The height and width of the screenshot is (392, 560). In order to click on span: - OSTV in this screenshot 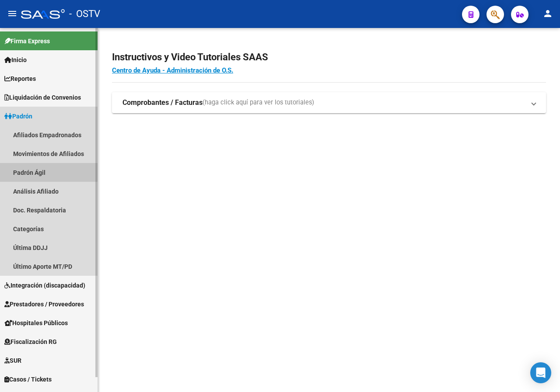, I will do `click(84, 14)`.